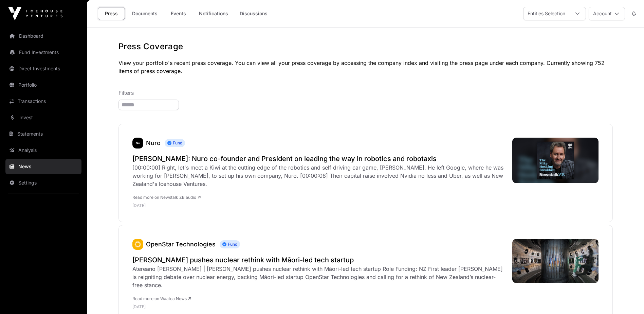  Describe the element at coordinates (43, 183) in the screenshot. I see `a: Settings` at that location.